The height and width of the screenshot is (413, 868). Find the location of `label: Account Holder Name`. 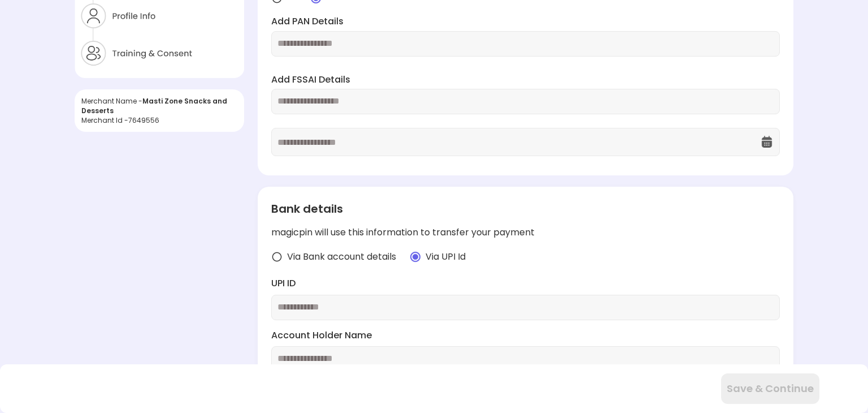

label: Account Holder Name is located at coordinates (525, 336).